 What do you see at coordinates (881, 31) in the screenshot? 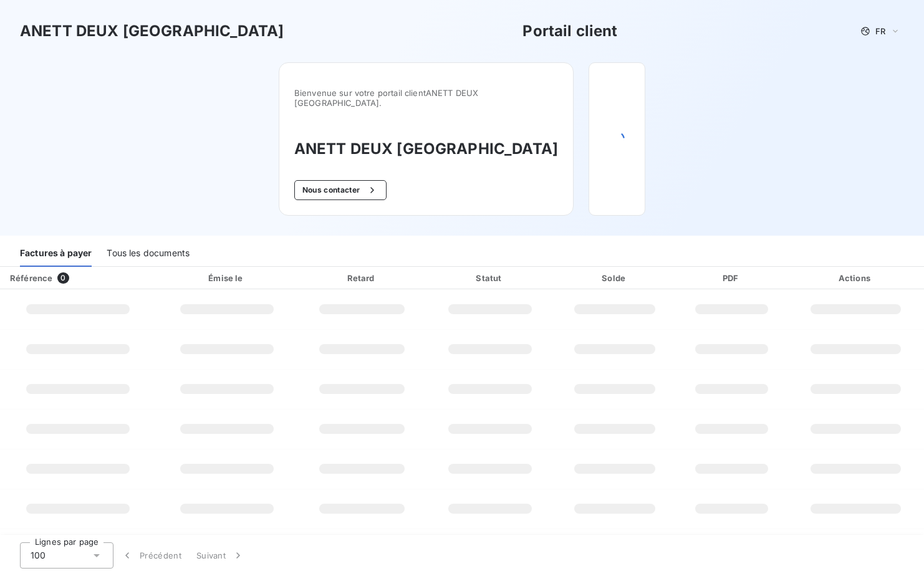
I see `span: FR` at bounding box center [881, 31].